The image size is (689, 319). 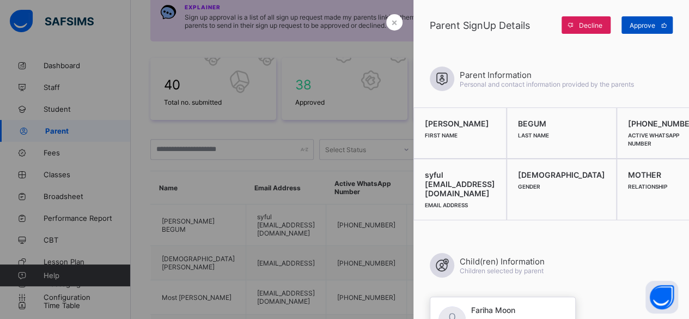 What do you see at coordinates (561, 123) in the screenshot?
I see `span: BEGUM` at bounding box center [561, 123].